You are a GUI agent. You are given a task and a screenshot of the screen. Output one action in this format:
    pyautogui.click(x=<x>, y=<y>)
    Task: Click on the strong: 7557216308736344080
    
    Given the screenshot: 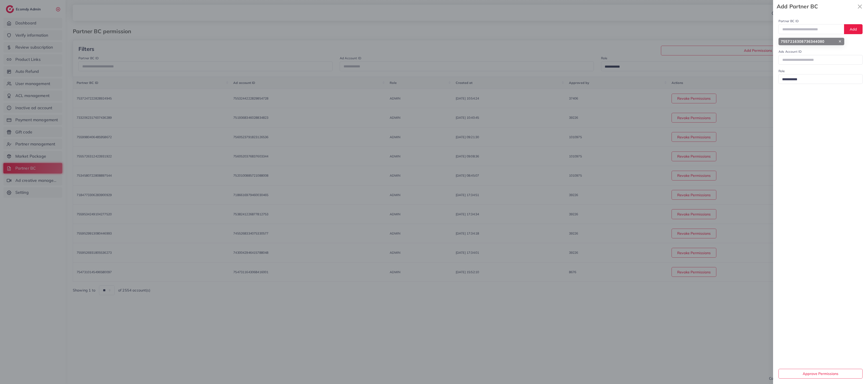 What is the action you would take?
    pyautogui.click(x=803, y=42)
    